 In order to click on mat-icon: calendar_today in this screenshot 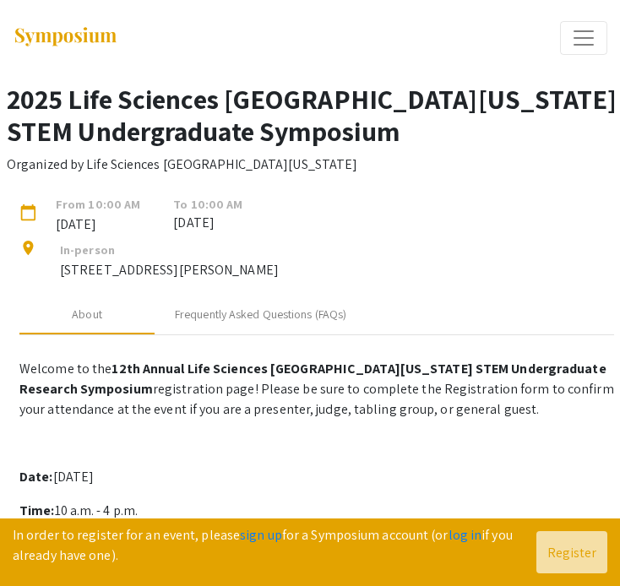, I will do `click(30, 215)`.